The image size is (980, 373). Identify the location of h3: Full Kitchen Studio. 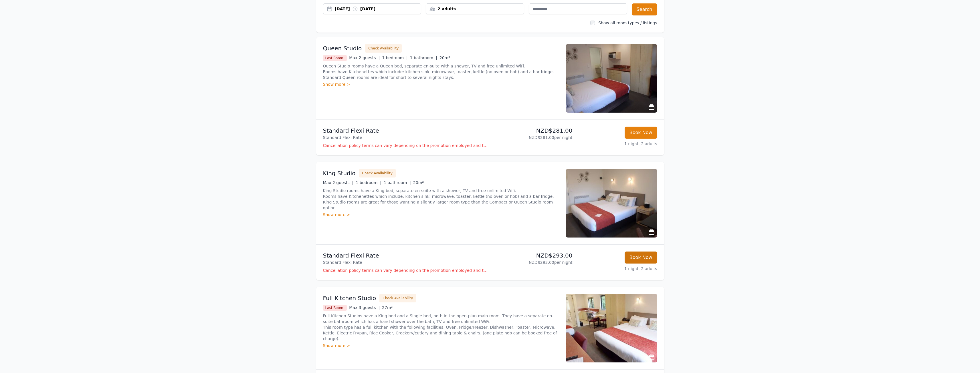
(349, 298).